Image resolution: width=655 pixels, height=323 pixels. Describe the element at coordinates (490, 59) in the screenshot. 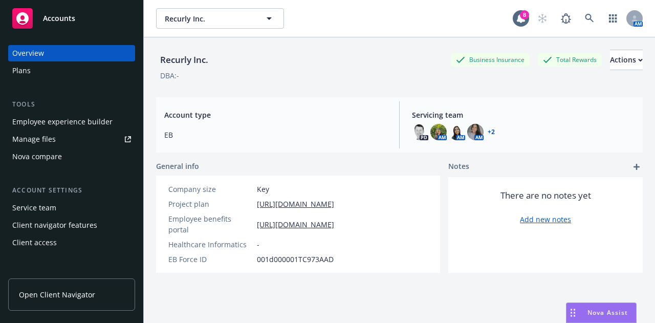

I see `div: Business Insurance` at that location.